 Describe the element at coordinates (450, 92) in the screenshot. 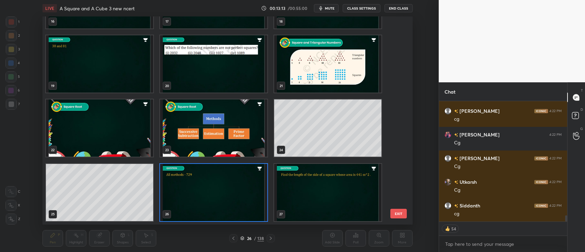

I see `p: Chat` at that location.